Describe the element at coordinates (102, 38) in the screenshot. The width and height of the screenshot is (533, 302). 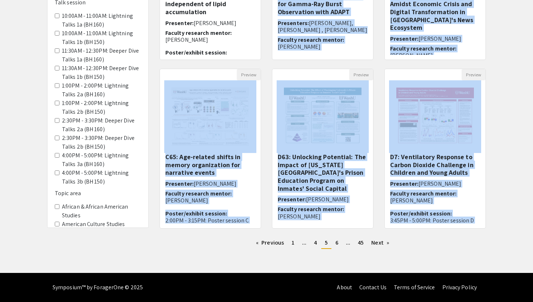
I see `label: 10:00AM - 11:00AM: Lightning Talks 1b (BH 150)` at that location.